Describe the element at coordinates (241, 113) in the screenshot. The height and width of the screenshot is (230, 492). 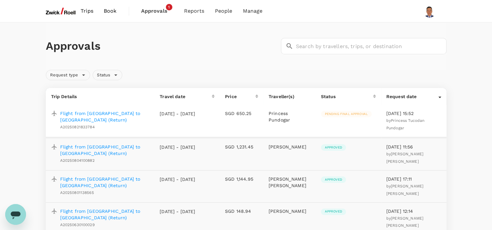
I see `p: SGD 650.25` at that location.